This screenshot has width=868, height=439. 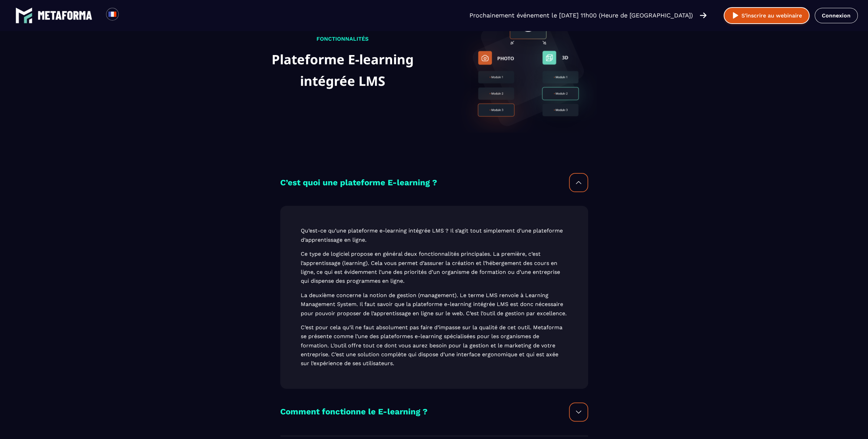 I want to click on input: Search for option, so click(x=127, y=16).